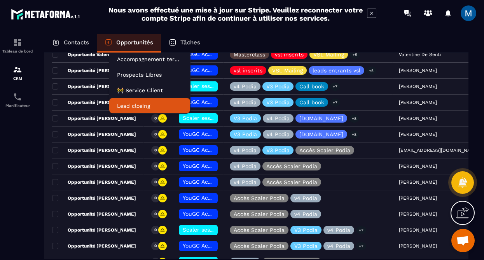 The width and height of the screenshot is (484, 260). What do you see at coordinates (95, 54) in the screenshot?
I see `p: Opportunité Valentine De Senti` at bounding box center [95, 54].